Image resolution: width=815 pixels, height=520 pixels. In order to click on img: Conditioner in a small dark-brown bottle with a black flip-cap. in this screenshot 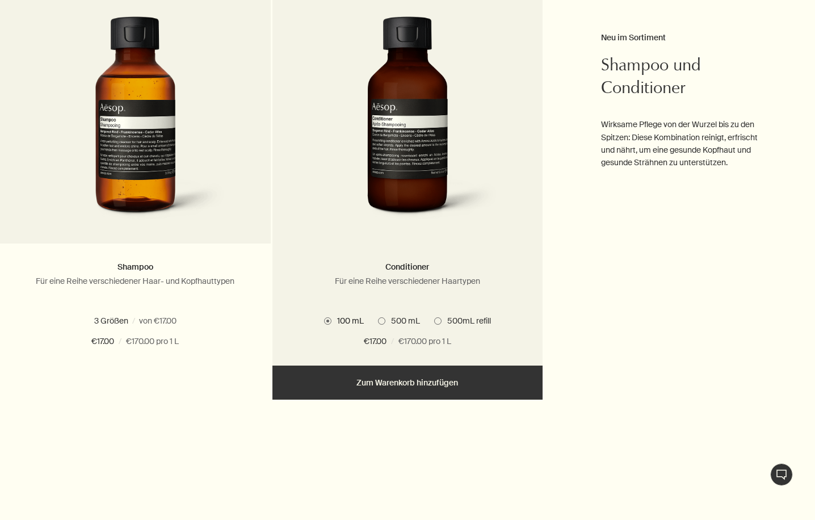, I will do `click(407, 121)`.